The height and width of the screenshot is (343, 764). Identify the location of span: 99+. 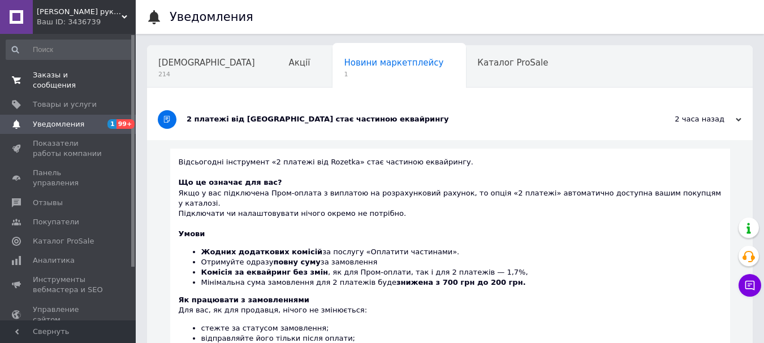
(126, 124).